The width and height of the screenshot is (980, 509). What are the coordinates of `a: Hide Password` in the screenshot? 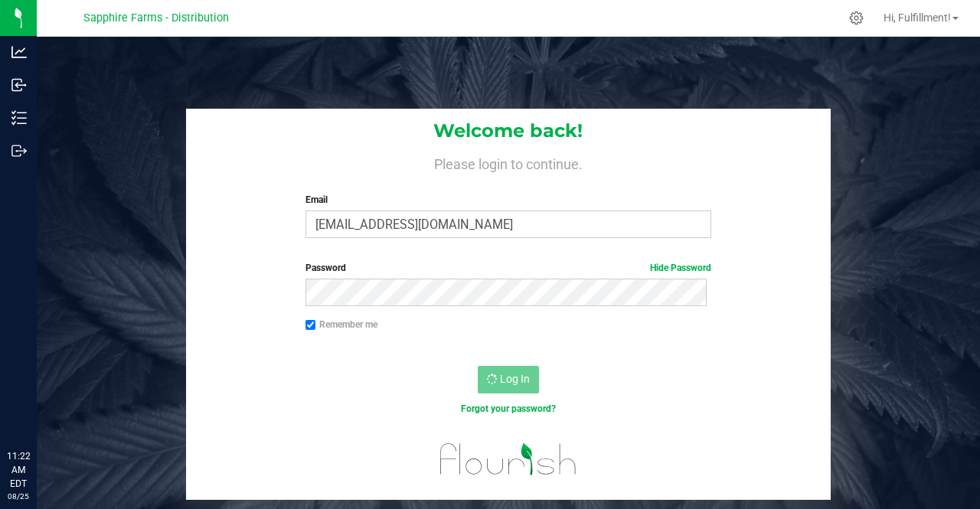 It's located at (681, 268).